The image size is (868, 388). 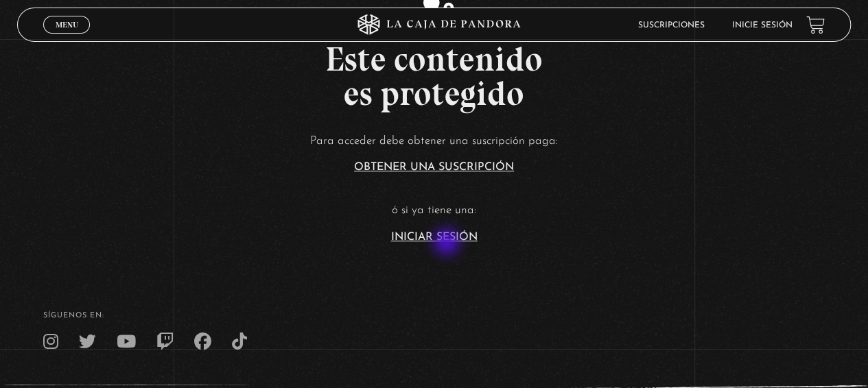 I want to click on h4: SÍguenos en:, so click(x=434, y=316).